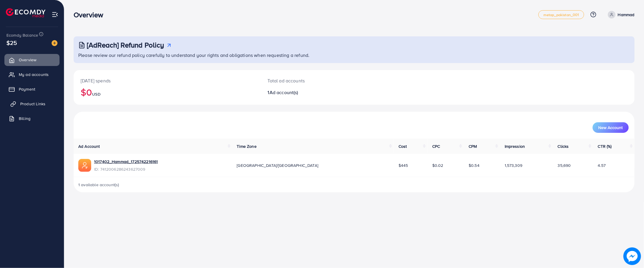 The height and width of the screenshot is (268, 644). What do you see at coordinates (32, 104) in the screenshot?
I see `a: Product Links` at bounding box center [32, 104].